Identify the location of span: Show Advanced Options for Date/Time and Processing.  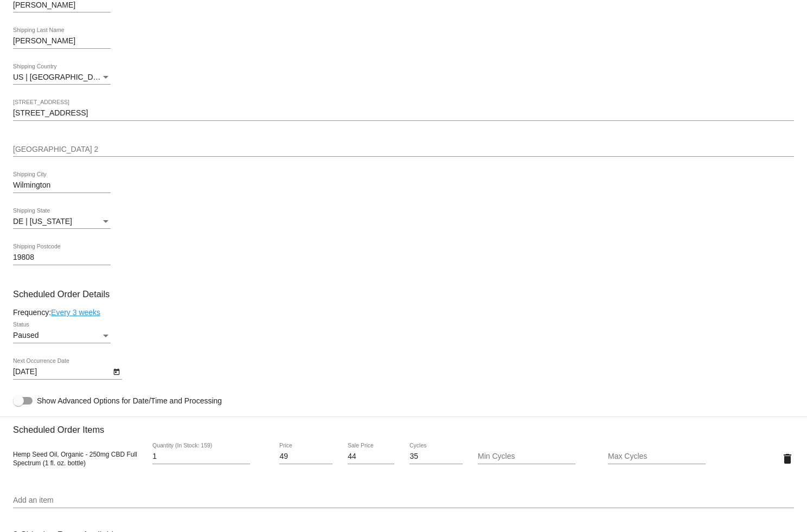
(129, 401).